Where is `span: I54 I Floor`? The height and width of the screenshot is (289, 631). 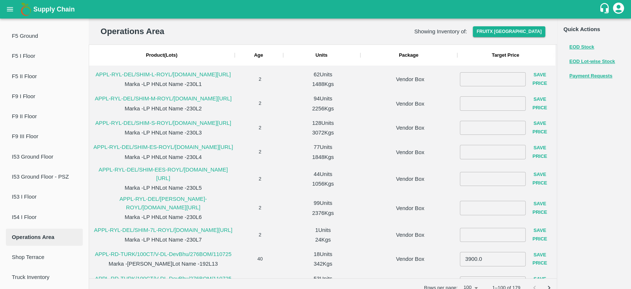
span: I54 I Floor is located at coordinates (44, 217).